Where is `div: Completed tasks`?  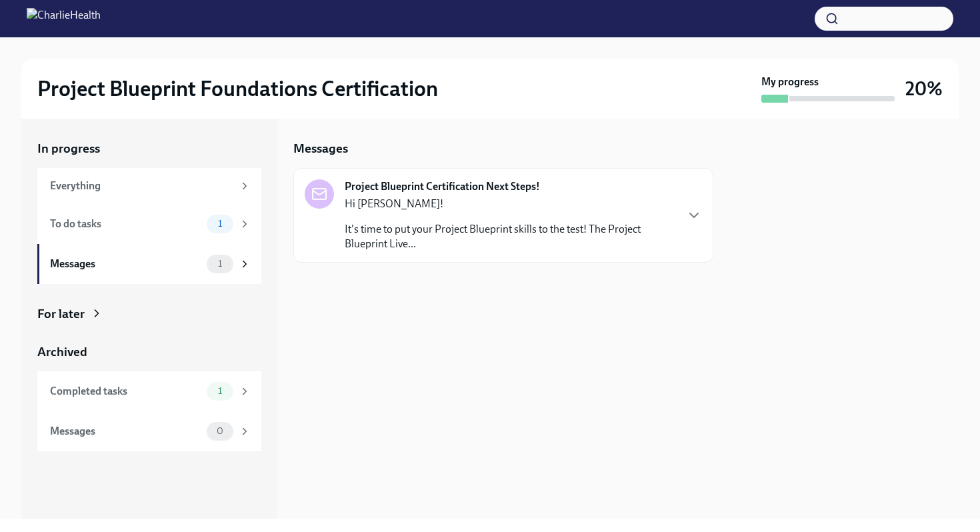
div: Completed tasks is located at coordinates (125, 391).